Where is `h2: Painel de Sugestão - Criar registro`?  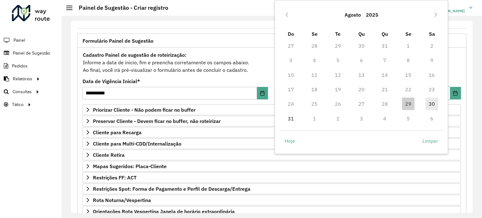 h2: Painel de Sugestão - Criar registro is located at coordinates (120, 8).